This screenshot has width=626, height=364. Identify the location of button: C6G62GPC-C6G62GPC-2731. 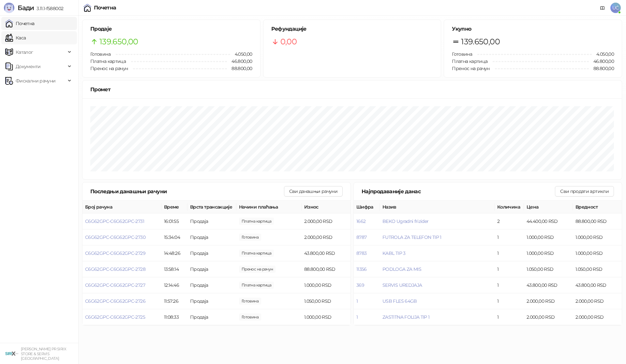
(114, 221).